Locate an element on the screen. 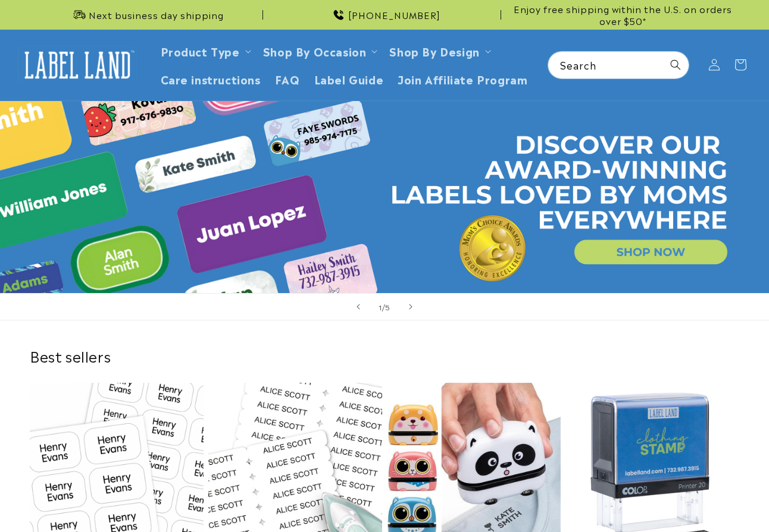 This screenshot has height=532, width=769. a: Shop By Design is located at coordinates (434, 51).